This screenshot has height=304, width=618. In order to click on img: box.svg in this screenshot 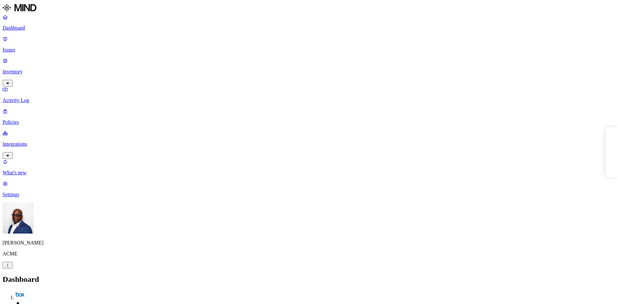, I will do `click(20, 295)`.